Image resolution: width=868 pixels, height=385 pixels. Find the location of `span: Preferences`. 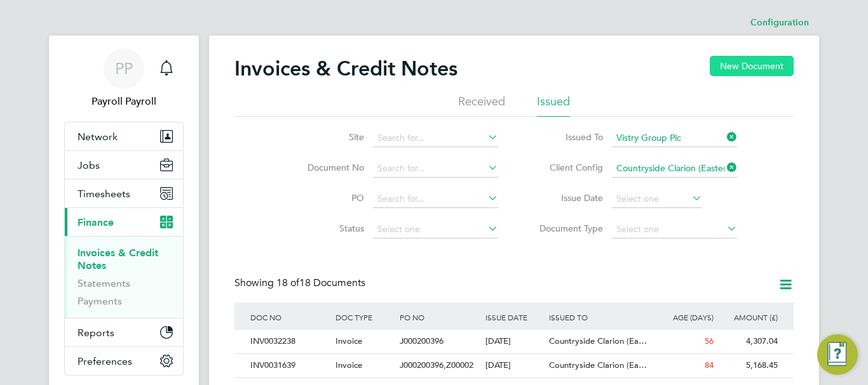

span: Preferences is located at coordinates (105, 361).